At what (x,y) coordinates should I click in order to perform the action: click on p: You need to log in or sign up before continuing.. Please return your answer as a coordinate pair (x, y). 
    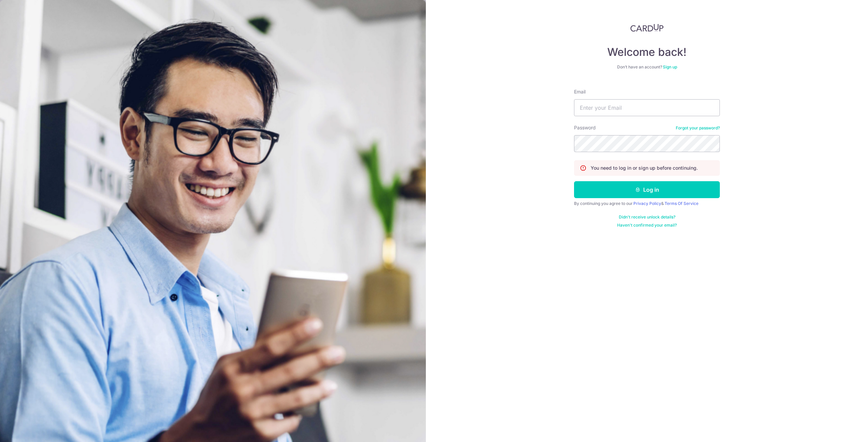
    Looking at the image, I should click on (644, 168).